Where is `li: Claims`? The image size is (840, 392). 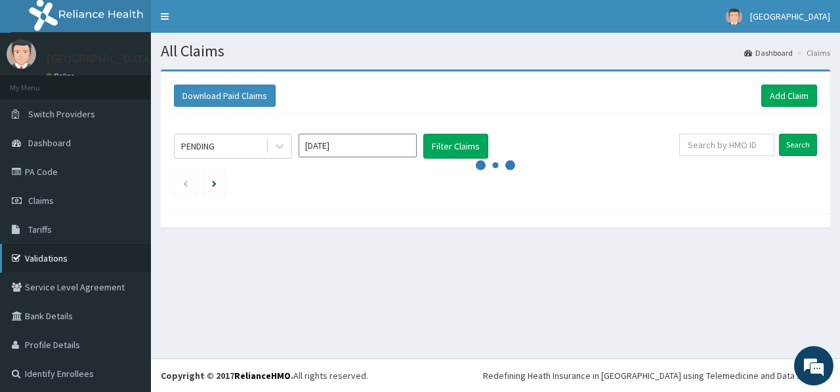
li: Claims is located at coordinates (811, 52).